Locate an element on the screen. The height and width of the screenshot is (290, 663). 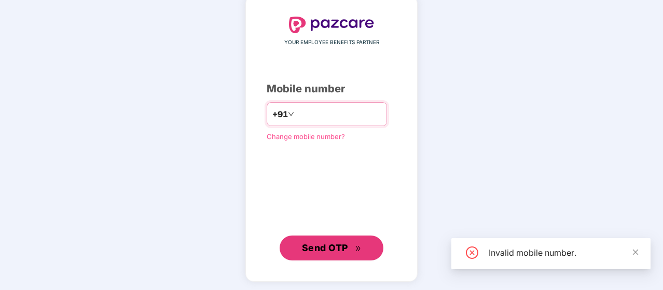
a: Change mobile number? is located at coordinates (306, 136).